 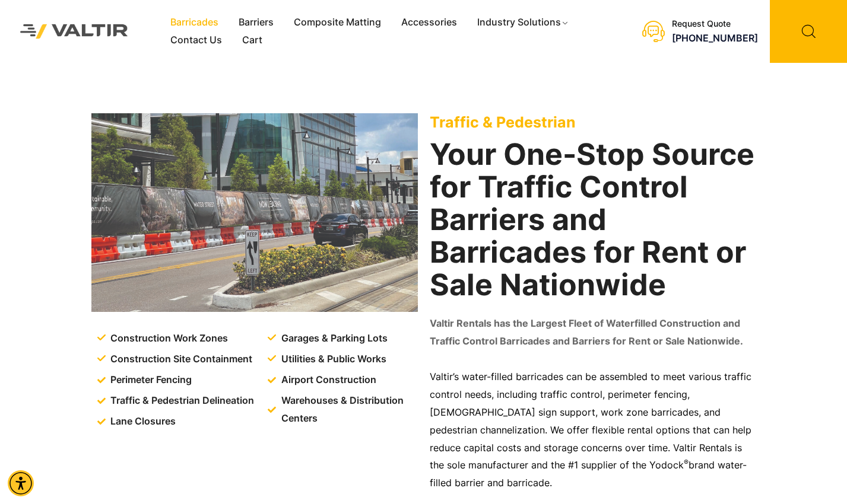 What do you see at coordinates (167, 338) in the screenshot?
I see `span: Construction Work Zones` at bounding box center [167, 338].